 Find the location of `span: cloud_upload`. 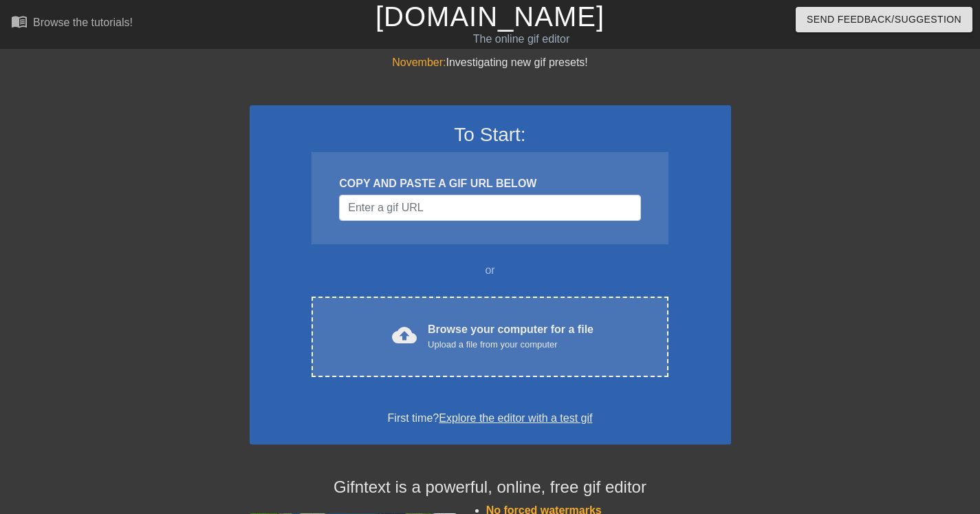

span: cloud_upload is located at coordinates (405, 335).